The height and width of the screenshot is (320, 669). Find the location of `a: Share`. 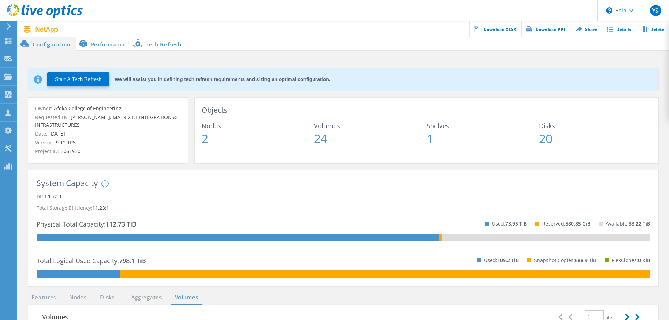

a: Share is located at coordinates (586, 29).